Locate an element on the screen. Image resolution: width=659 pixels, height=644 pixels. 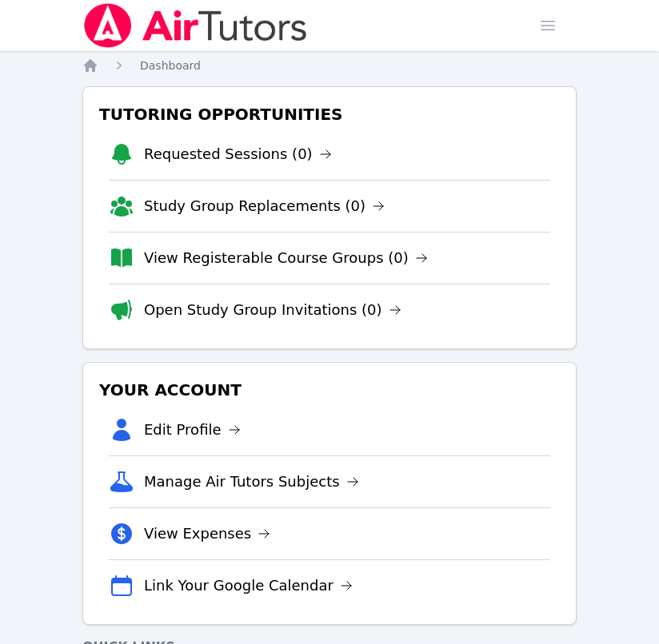
nav: Breadcrumb is located at coordinates (330, 65).